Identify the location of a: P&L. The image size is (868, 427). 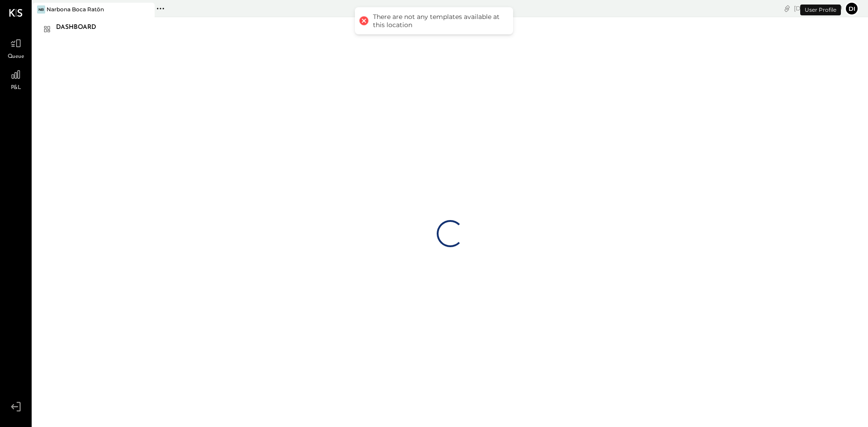
(16, 79).